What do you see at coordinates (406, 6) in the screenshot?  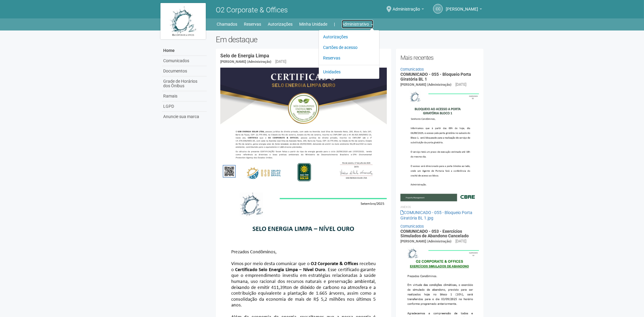 I see `span: Administração` at bounding box center [406, 6].